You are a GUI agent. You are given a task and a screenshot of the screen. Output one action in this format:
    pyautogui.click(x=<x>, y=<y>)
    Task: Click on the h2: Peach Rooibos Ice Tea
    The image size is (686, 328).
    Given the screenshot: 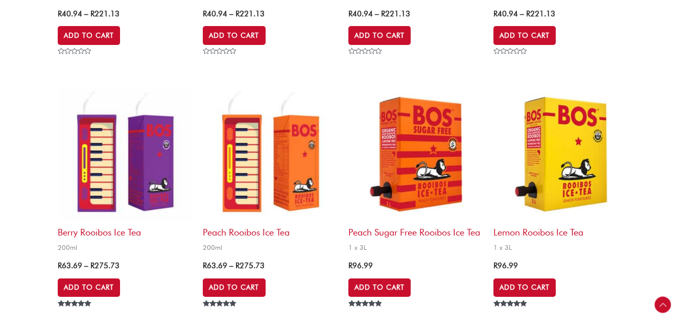 What is the action you would take?
    pyautogui.click(x=270, y=230)
    